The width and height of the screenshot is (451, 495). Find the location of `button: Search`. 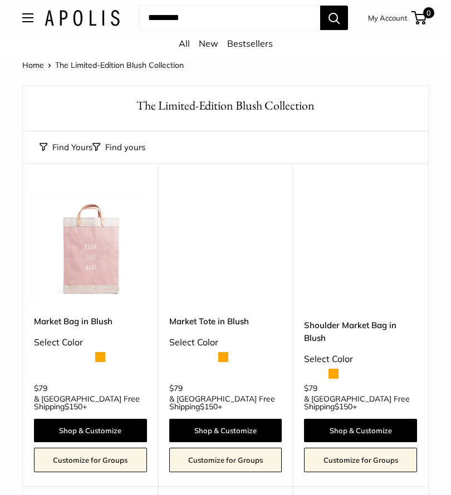

button: Search is located at coordinates (334, 18).